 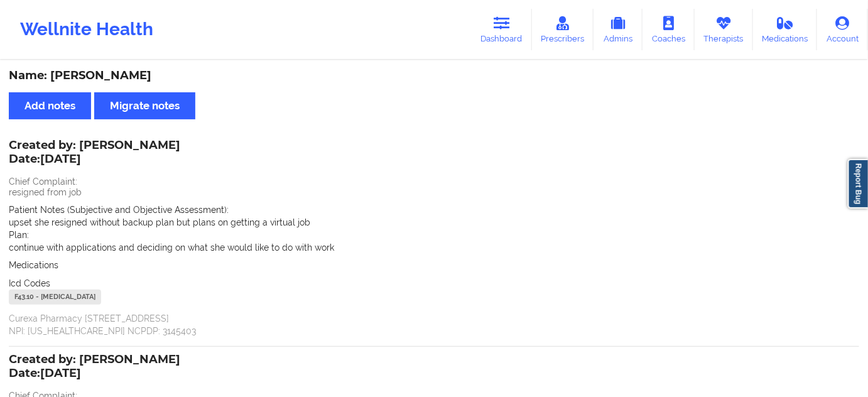 What do you see at coordinates (842, 29) in the screenshot?
I see `a: Account` at bounding box center [842, 29].